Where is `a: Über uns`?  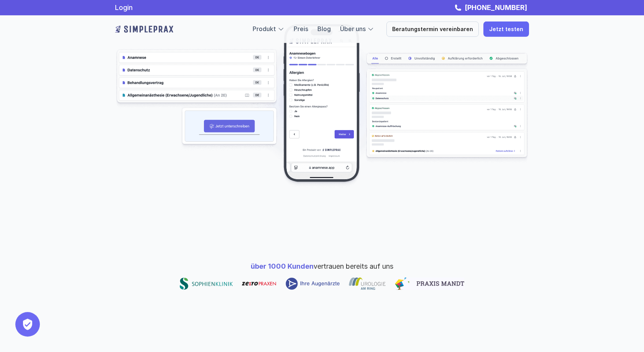 a: Über uns is located at coordinates (353, 29).